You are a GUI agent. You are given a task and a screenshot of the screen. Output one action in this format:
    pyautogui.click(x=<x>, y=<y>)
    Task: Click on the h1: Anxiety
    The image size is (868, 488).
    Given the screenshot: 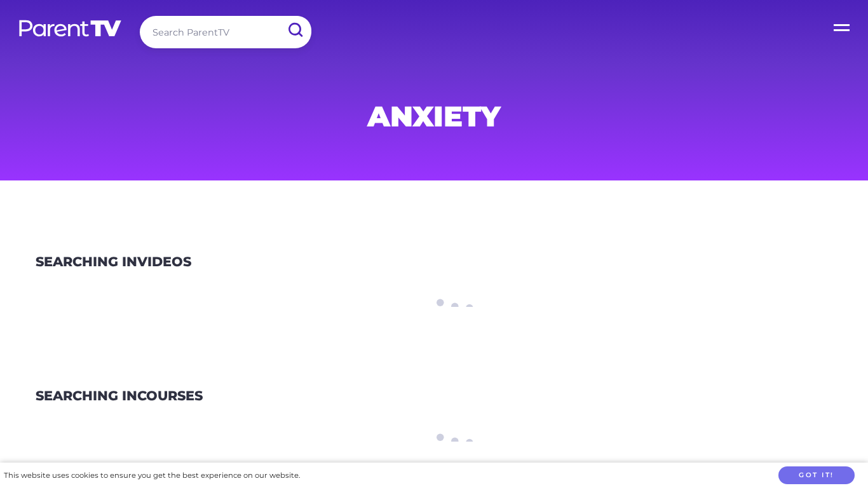 What is the action you would take?
    pyautogui.click(x=434, y=117)
    